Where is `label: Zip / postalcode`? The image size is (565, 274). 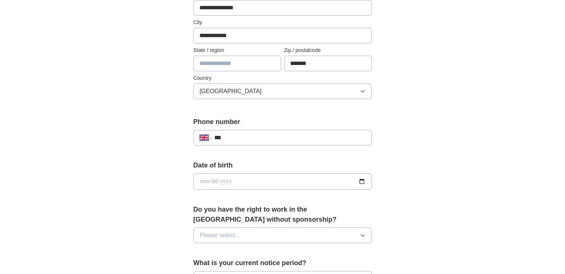
label: Zip / postalcode is located at coordinates (328, 50).